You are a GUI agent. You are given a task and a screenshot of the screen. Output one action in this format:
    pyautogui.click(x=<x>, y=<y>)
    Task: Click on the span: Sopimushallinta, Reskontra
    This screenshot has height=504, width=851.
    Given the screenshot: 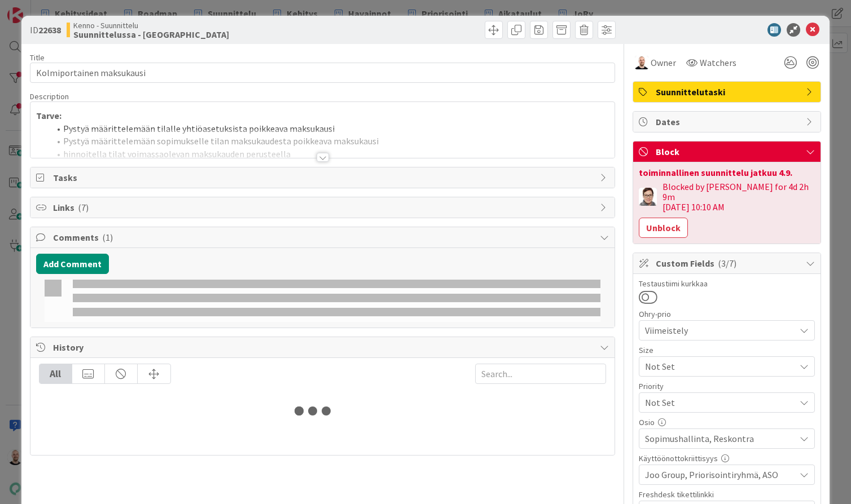 What is the action you would take?
    pyautogui.click(x=720, y=439)
    